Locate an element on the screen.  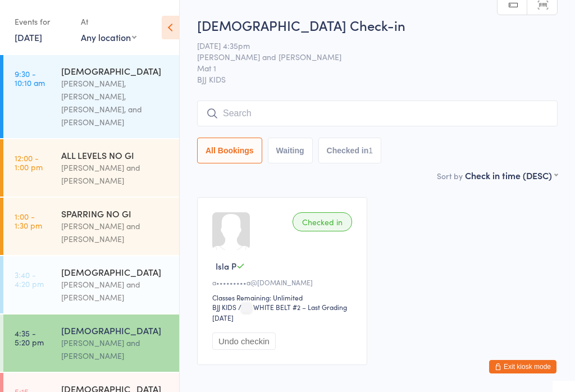
div: 1 is located at coordinates (370, 151).